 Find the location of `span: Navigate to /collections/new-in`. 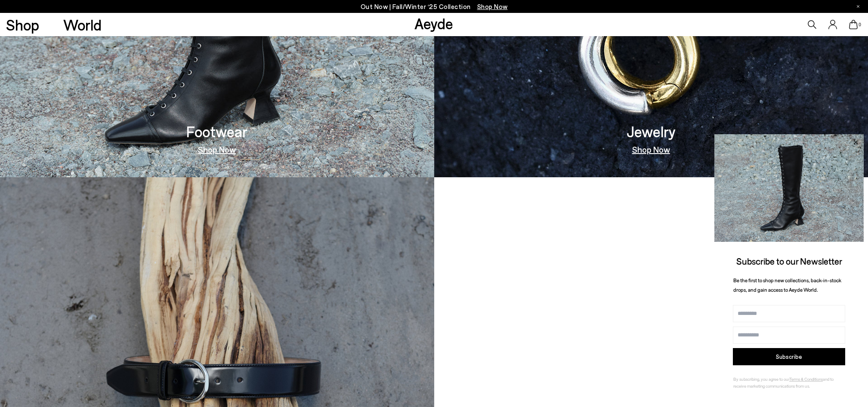

span: Navigate to /collections/new-in is located at coordinates (492, 7).